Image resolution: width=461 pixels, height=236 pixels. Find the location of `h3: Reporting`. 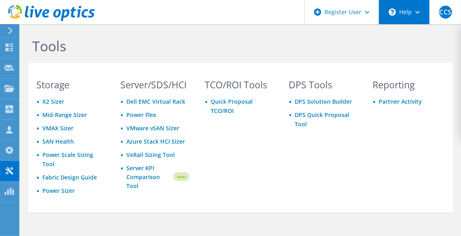

h3: Reporting is located at coordinates (407, 85).